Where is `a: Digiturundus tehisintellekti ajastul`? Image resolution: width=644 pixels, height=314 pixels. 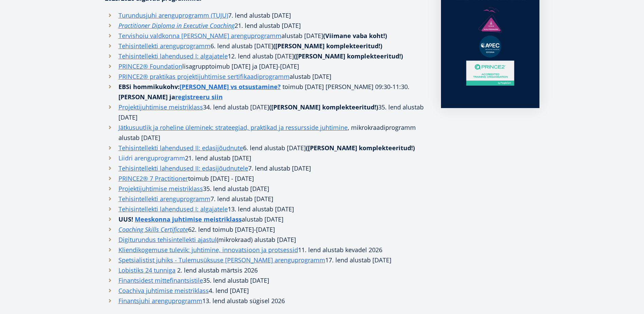 a: Digiturundus tehisintellekti ajastul is located at coordinates (167, 240).